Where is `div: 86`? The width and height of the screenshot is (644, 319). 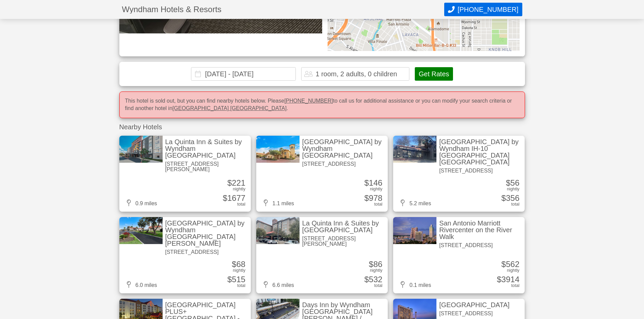 div: 86 is located at coordinates (376, 265).